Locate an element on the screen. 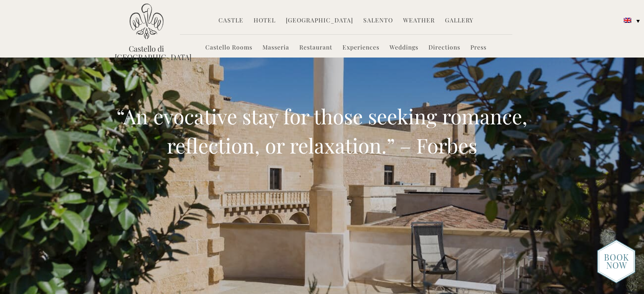 The height and width of the screenshot is (294, 644). span: “An evocative stay for those seeking romance, reflection, or relaxation.” – Forbes is located at coordinates (322, 131).